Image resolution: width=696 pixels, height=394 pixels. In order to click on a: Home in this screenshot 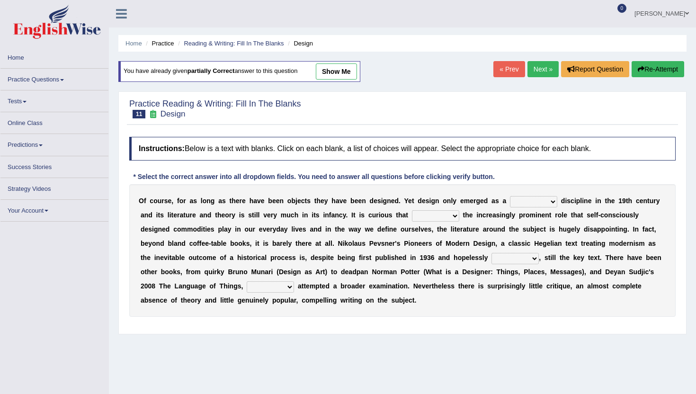, I will do `click(134, 43)`.